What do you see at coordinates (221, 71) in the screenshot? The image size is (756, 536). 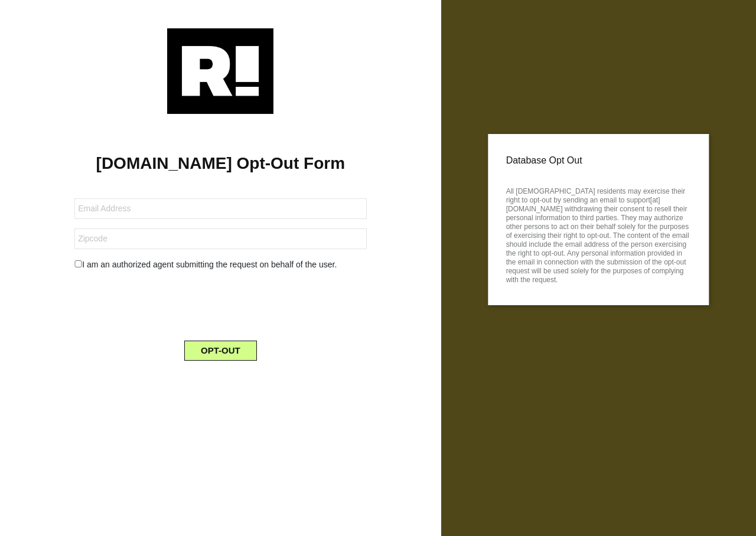 I see `img: Retention.com` at bounding box center [221, 71].